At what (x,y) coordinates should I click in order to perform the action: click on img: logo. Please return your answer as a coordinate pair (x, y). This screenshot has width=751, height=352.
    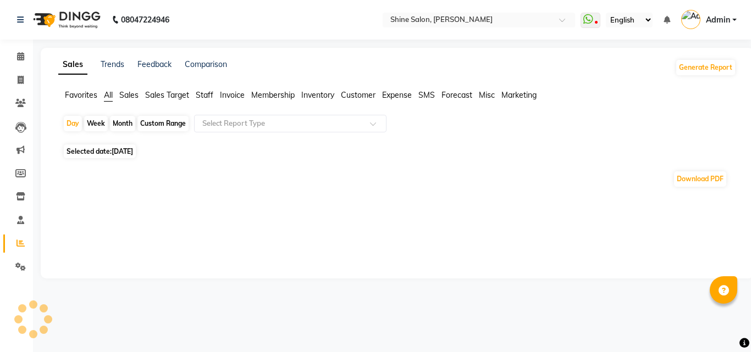
    Looking at the image, I should click on (65, 20).